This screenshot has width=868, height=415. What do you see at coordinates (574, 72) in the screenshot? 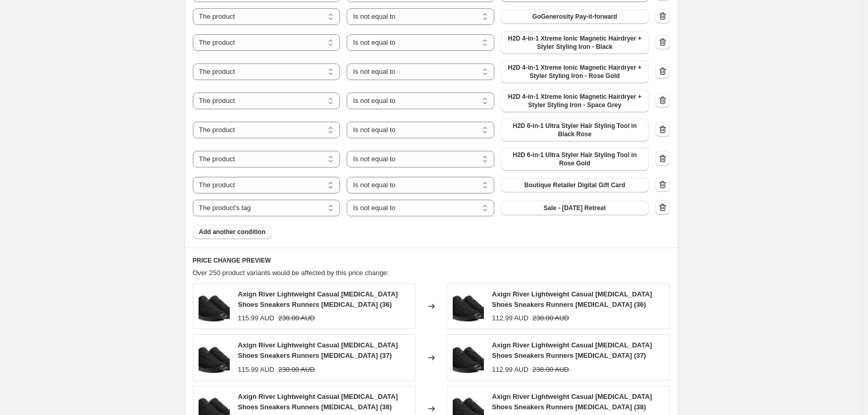
I see `button: H2D 4-in-1 Xtreme Ionic Magnetic Hairdryer + Styler Styling Iron - Rose Gold` at bounding box center [574, 72].